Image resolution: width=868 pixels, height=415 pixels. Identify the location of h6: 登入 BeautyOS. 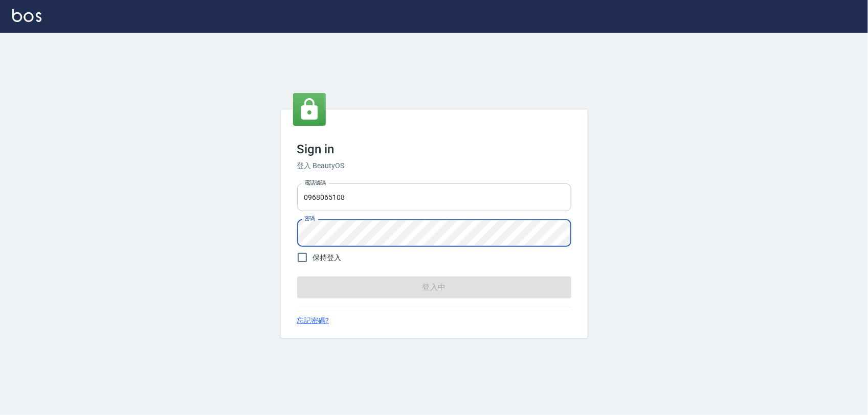
(434, 165).